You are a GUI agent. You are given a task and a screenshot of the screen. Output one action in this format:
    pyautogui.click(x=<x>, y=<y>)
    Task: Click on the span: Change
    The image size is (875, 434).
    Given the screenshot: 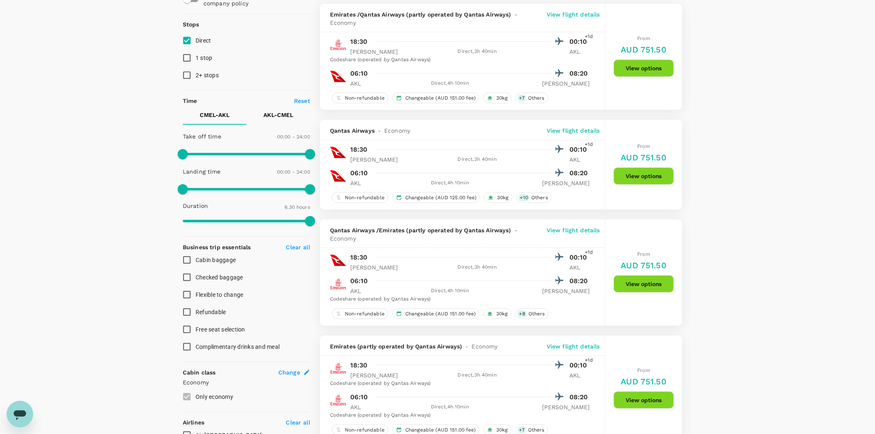 What is the action you would take?
    pyautogui.click(x=289, y=372)
    